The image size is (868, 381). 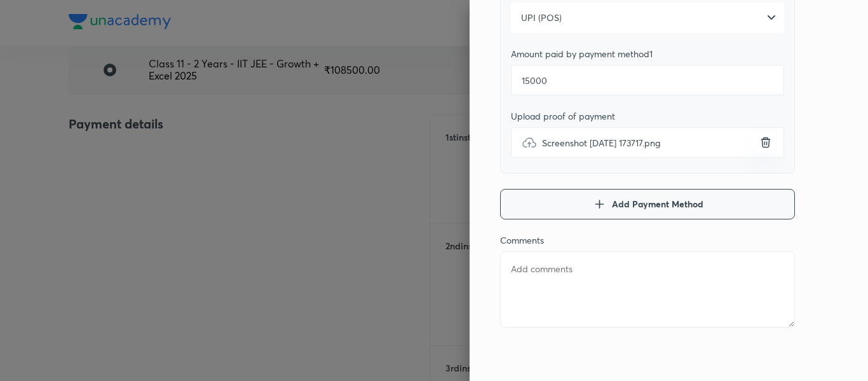 I want to click on img: upload, so click(x=529, y=142).